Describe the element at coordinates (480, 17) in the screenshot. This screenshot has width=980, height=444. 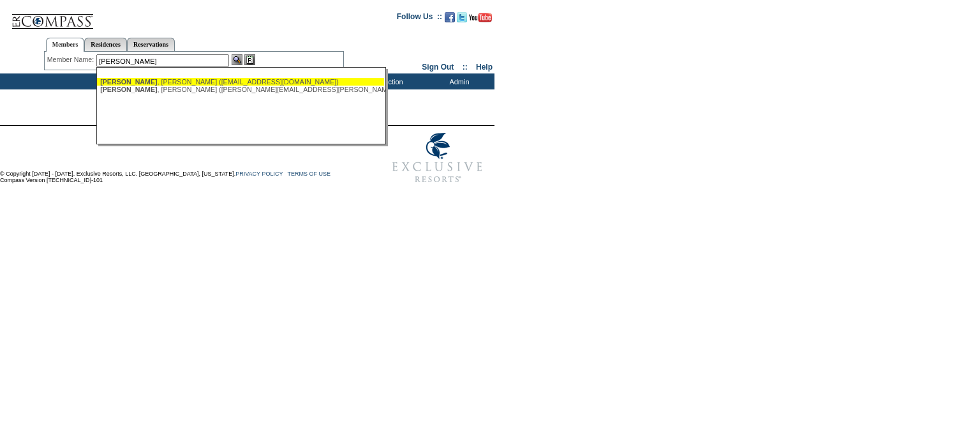
I see `img: Subscribe to our YouTube Channel` at that location.